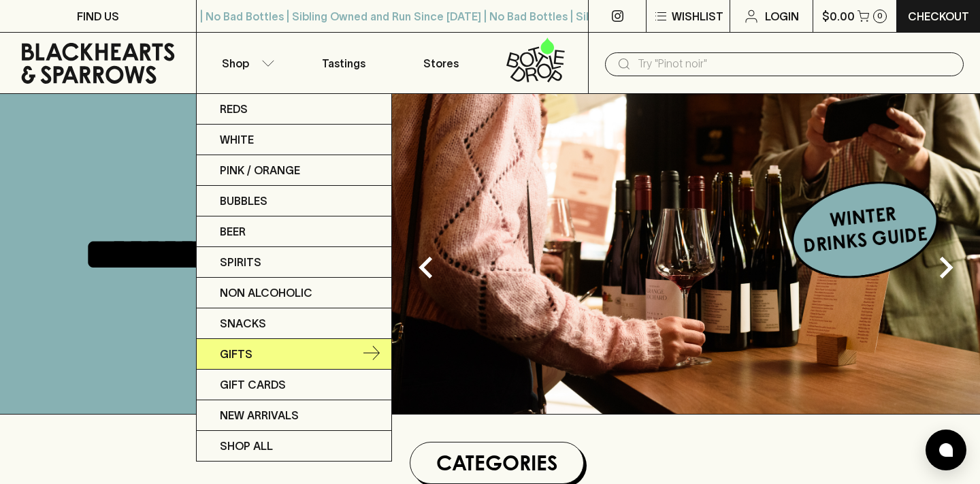  Describe the element at coordinates (294, 231) in the screenshot. I see `a: Beer` at that location.